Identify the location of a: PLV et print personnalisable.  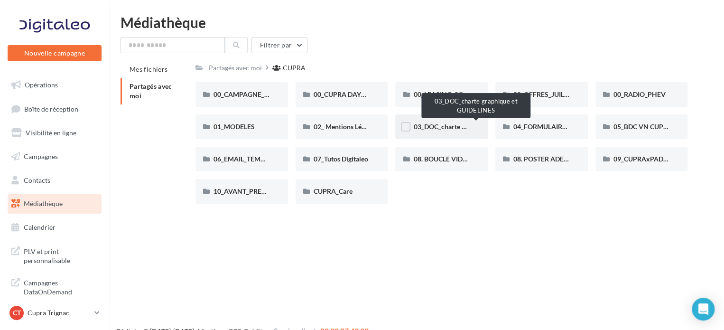
(55, 255).